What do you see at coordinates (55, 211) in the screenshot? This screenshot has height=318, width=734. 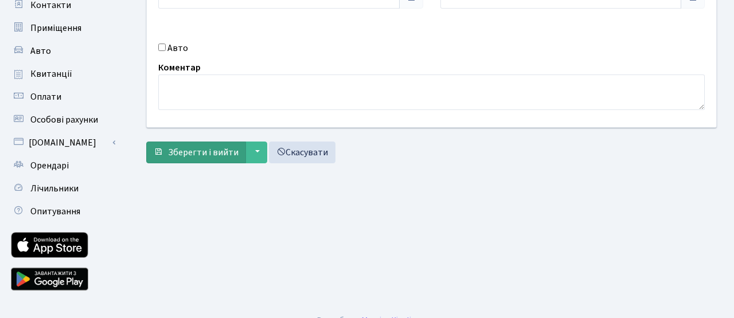 I see `span: Опитування` at bounding box center [55, 211].